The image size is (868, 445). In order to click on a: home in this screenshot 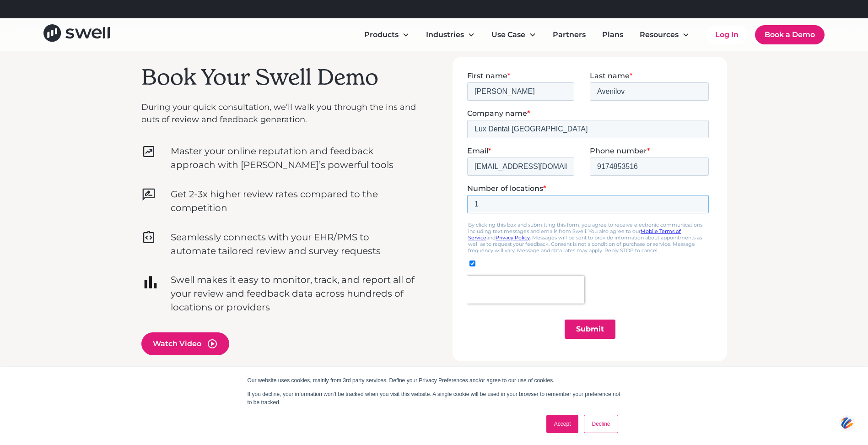, I will do `click(76, 34)`.